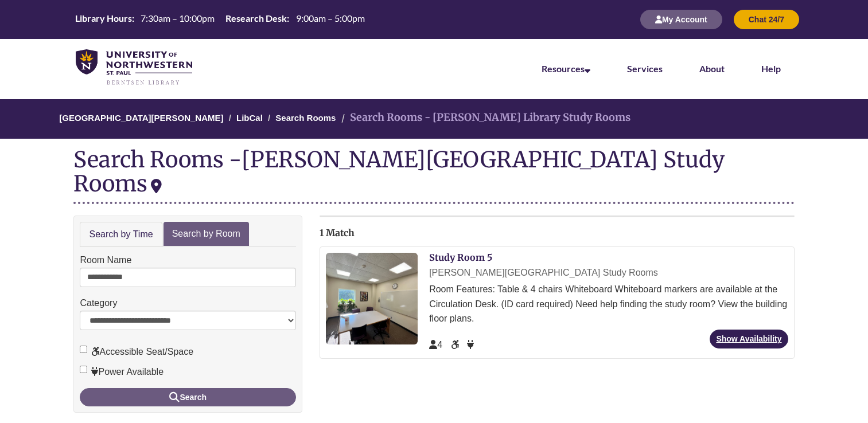 Image resolution: width=868 pixels, height=423 pixels. I want to click on button: Chat 24/7, so click(767, 19).